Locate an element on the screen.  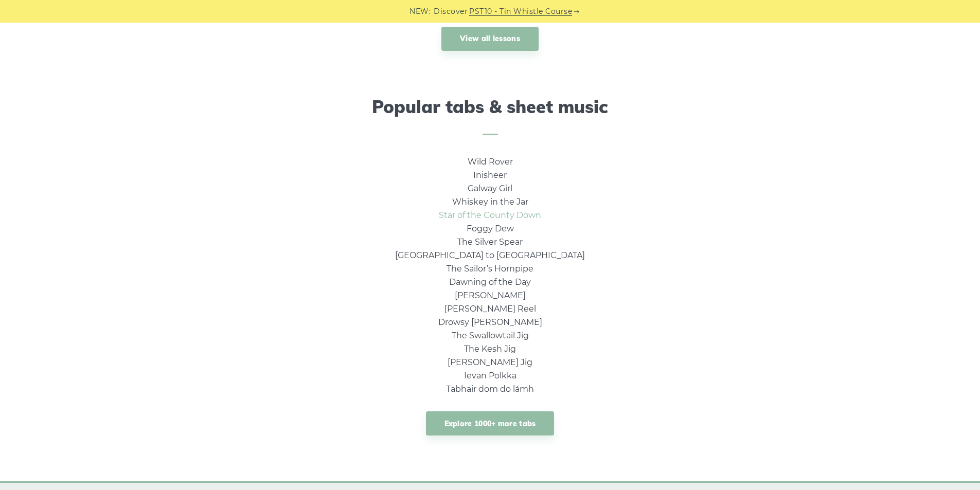
a: View all lessons is located at coordinates (490, 38).